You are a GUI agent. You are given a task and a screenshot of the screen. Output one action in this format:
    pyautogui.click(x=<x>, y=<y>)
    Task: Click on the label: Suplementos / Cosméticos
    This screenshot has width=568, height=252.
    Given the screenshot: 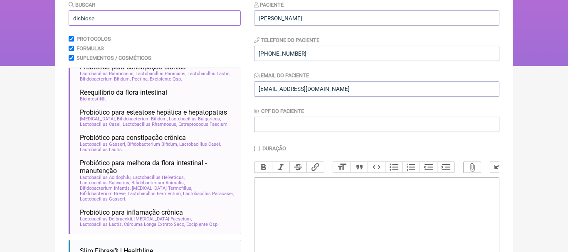 What is the action you would take?
    pyautogui.click(x=114, y=58)
    